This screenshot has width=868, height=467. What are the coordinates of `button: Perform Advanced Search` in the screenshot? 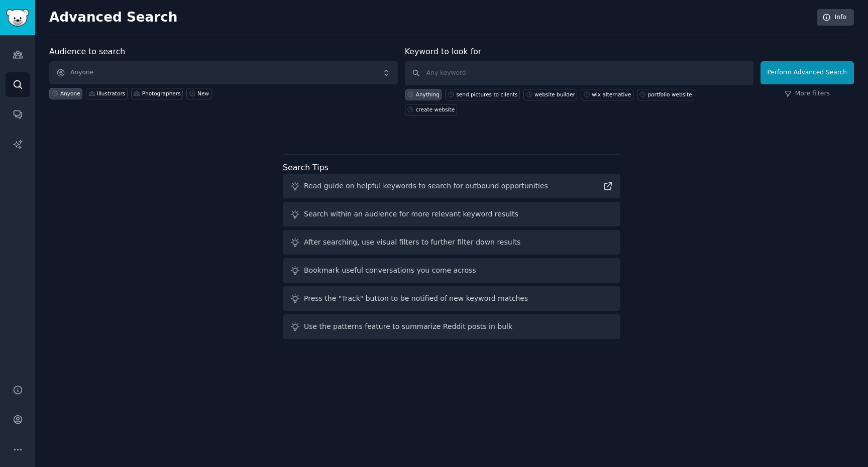 It's located at (807, 73).